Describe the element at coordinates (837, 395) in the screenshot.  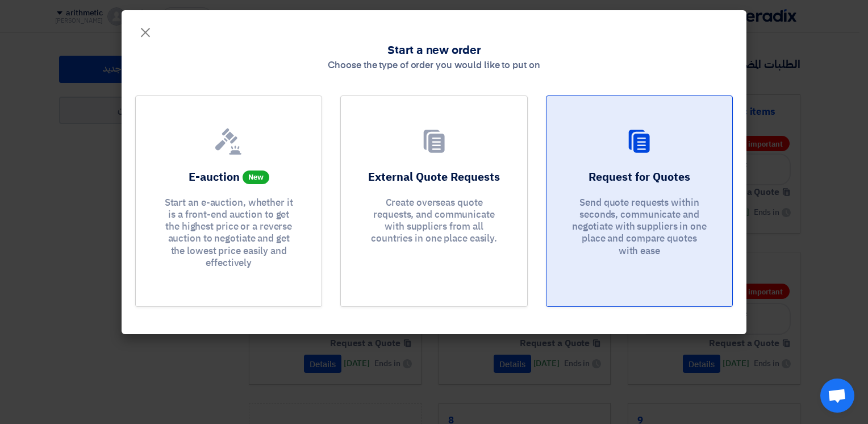
I see `div: Open chat` at that location.